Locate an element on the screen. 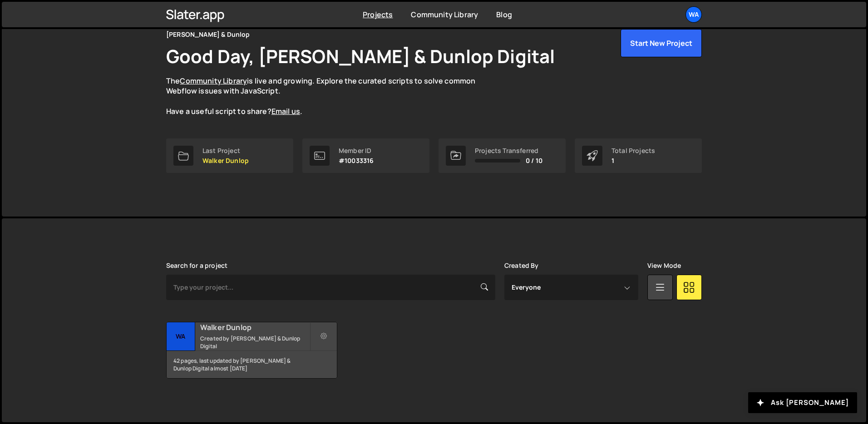 The height and width of the screenshot is (424, 868). p: The is live and growing. Explore the curated scripts to solve common Webflow issues with JavaScri... is located at coordinates (329, 96).